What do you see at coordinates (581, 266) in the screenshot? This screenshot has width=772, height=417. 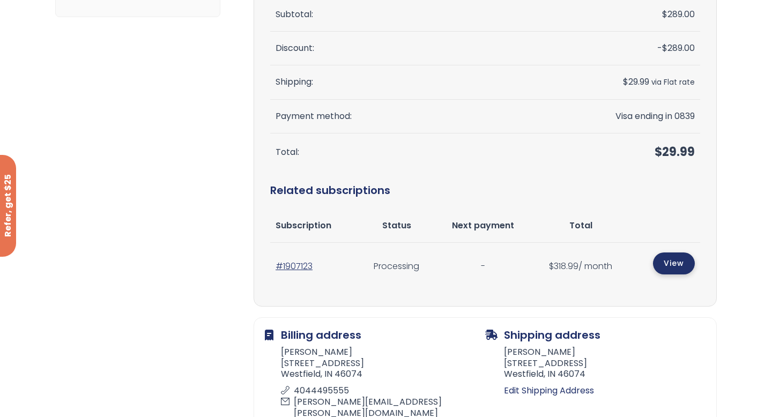 I see `td: / month` at bounding box center [581, 266].